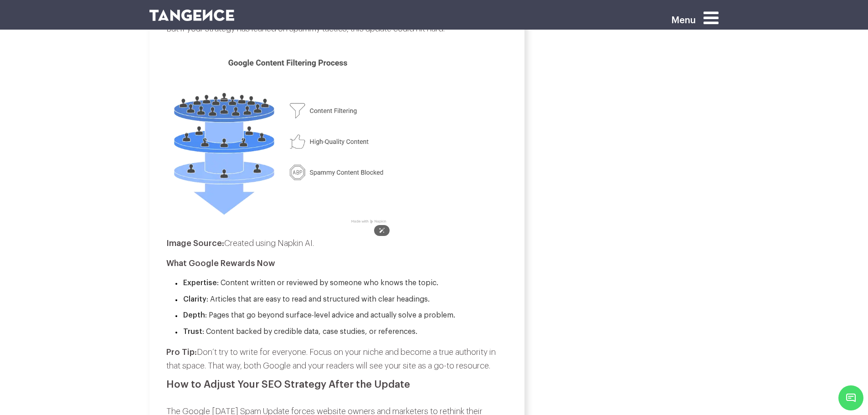 Image resolution: width=868 pixels, height=415 pixels. I want to click on span: Chat Widget, so click(851, 398).